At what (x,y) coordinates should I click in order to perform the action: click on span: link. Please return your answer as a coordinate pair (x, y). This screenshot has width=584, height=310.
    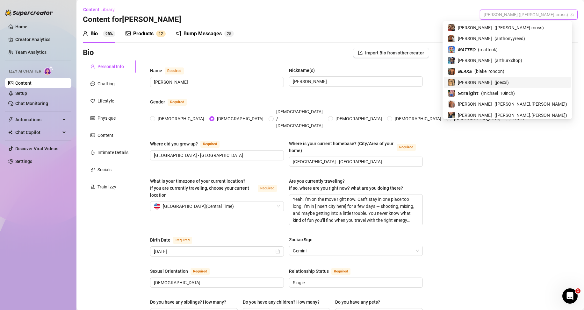
    Looking at the image, I should click on (93, 170).